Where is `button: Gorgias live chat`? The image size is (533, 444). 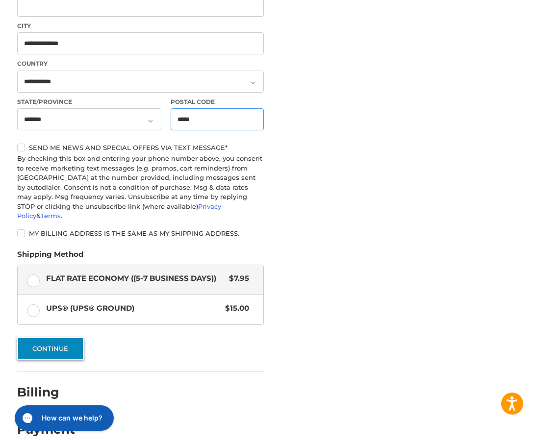
button: Gorgias live chat is located at coordinates (54, 16).